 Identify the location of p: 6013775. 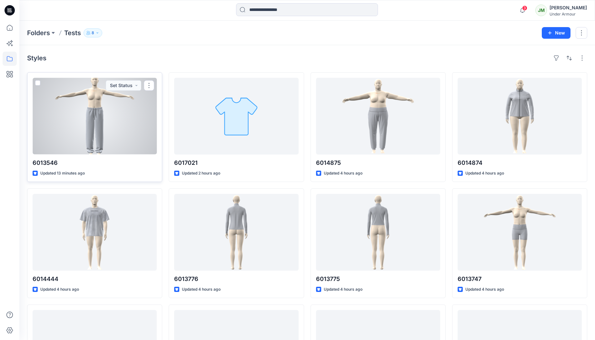
(378, 279).